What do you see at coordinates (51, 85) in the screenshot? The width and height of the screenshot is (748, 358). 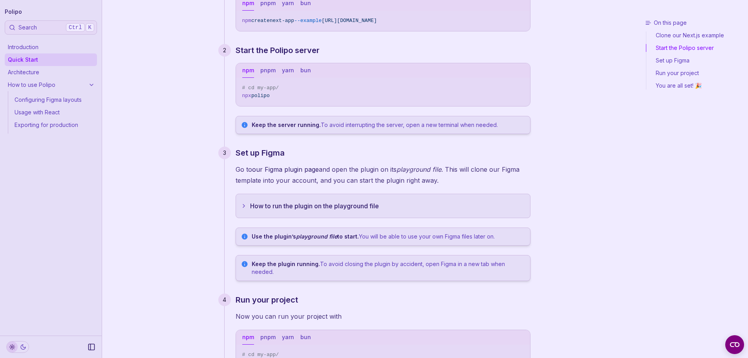 I see `a: How to use Polipo` at bounding box center [51, 85].